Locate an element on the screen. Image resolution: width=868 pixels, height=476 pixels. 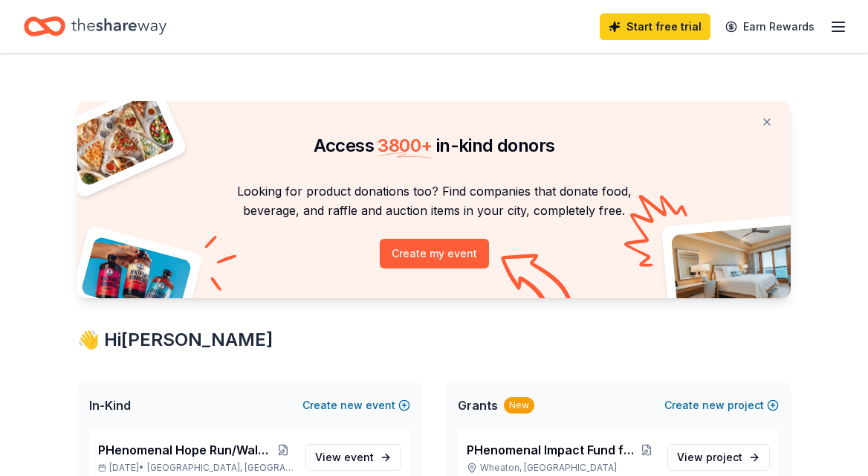
p: Looking for product donations too? Find companies that donate food, beverage, and raffle and auct... is located at coordinates (434, 200).